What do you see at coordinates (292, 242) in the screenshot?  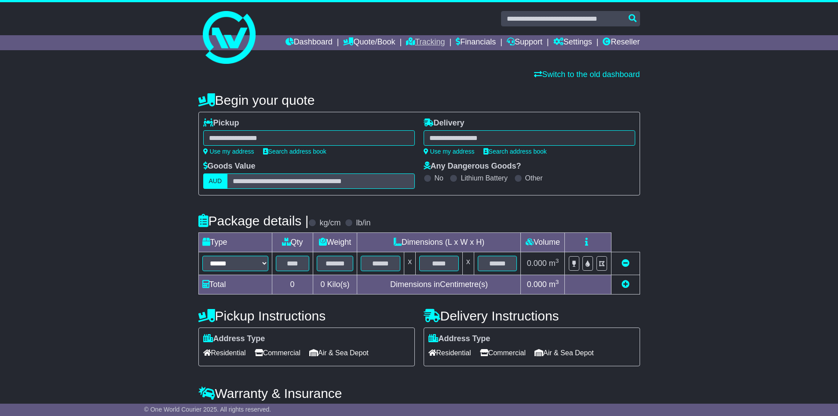 I see `td: Qty` at bounding box center [292, 242].